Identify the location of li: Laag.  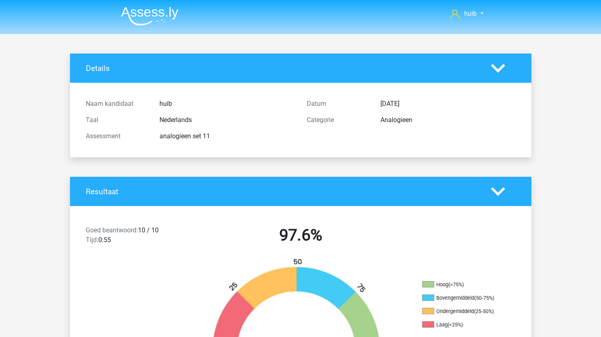
(463, 324).